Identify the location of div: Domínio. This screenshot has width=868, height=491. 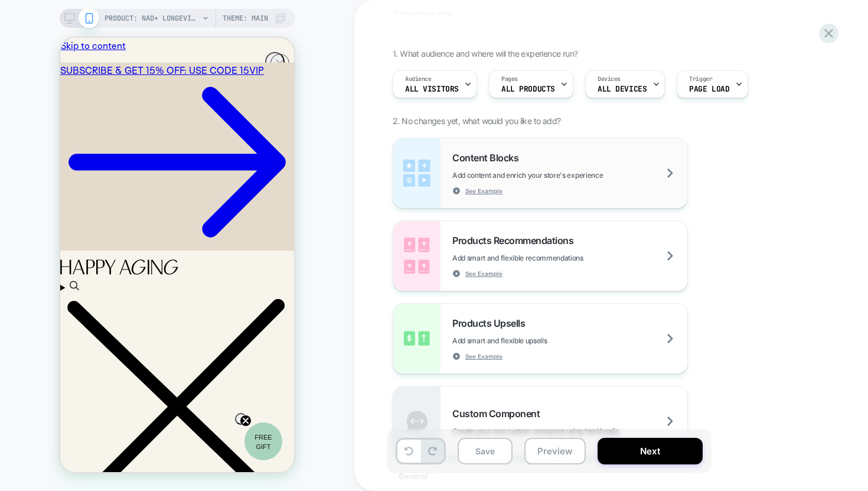
(76, 73).